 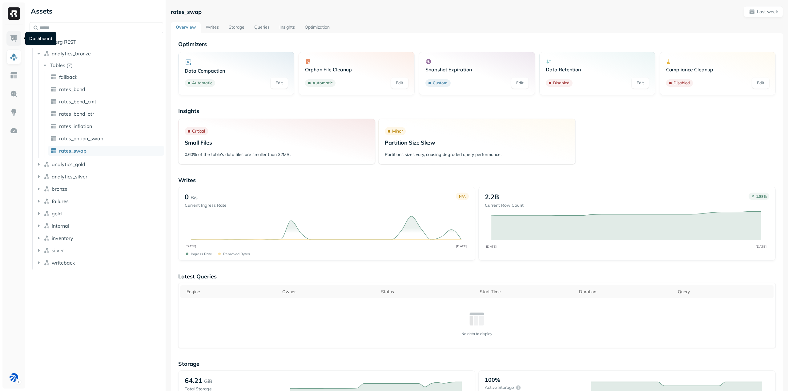 I want to click on button: failures, so click(x=99, y=201).